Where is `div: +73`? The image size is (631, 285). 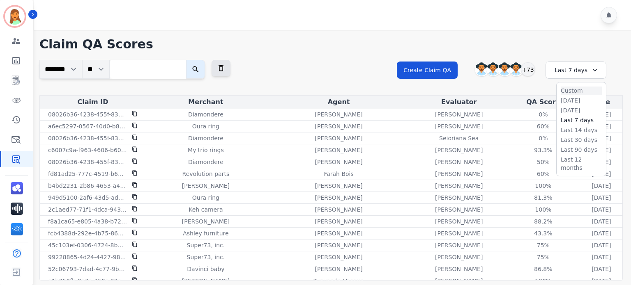 div: +73 is located at coordinates (528, 69).